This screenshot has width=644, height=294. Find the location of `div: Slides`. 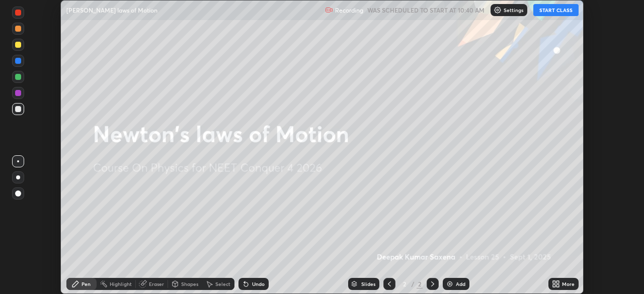

div: Slides is located at coordinates (368, 285).